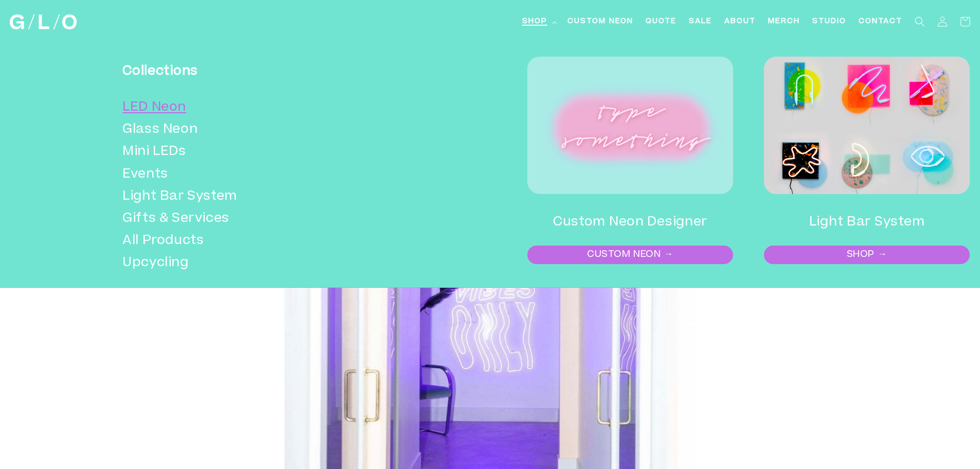  Describe the element at coordinates (880, 21) in the screenshot. I see `a: Contact` at that location.